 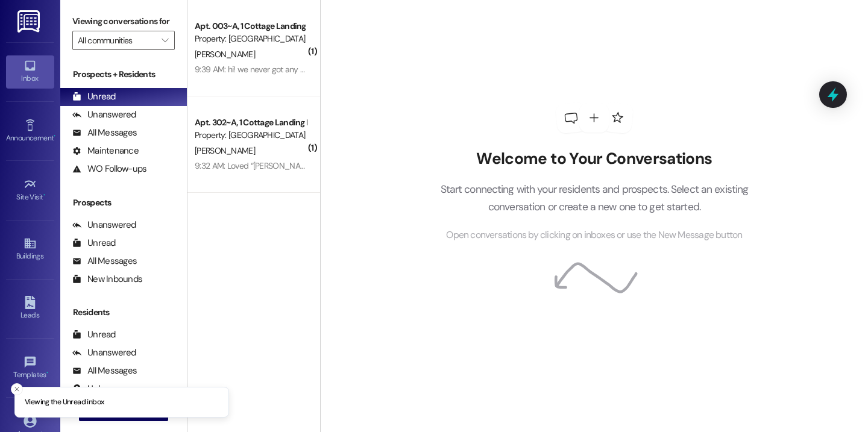 What do you see at coordinates (117, 40) in the screenshot?
I see `input: All communities` at bounding box center [117, 40].